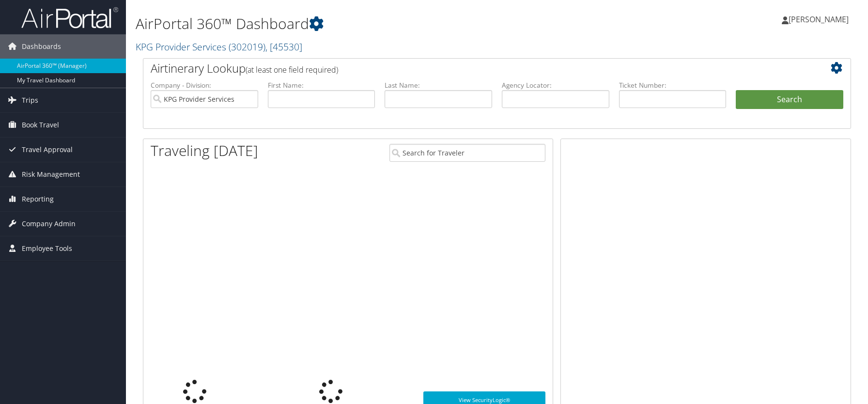  What do you see at coordinates (673, 85) in the screenshot?
I see `label: Ticket Number:` at bounding box center [673, 85].